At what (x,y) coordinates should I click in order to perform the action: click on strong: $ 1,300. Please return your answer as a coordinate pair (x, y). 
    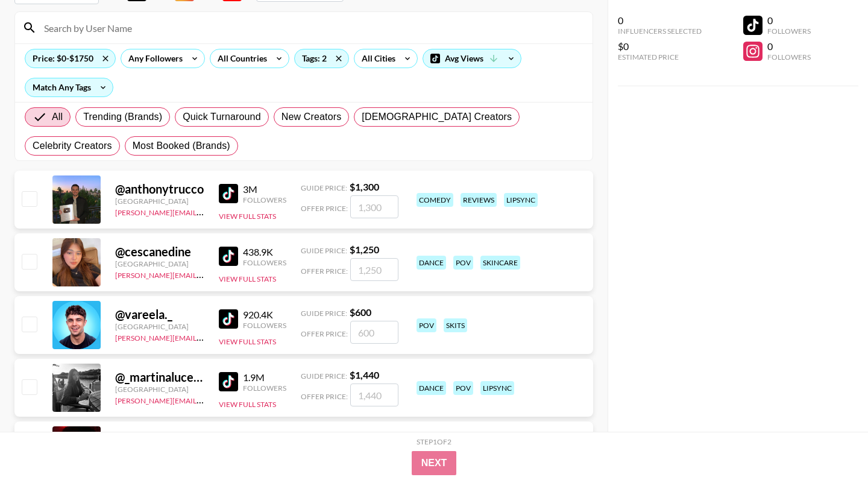
    Looking at the image, I should click on (364, 186).